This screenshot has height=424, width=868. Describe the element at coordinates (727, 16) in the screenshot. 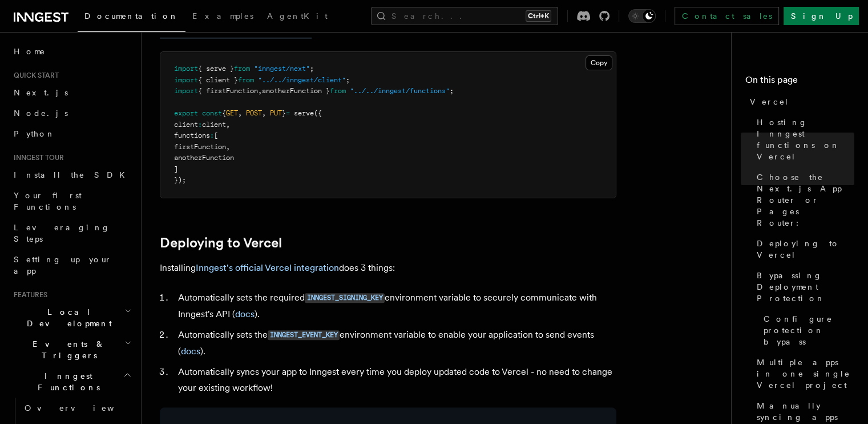

I see `a: Contact sales` at that location.